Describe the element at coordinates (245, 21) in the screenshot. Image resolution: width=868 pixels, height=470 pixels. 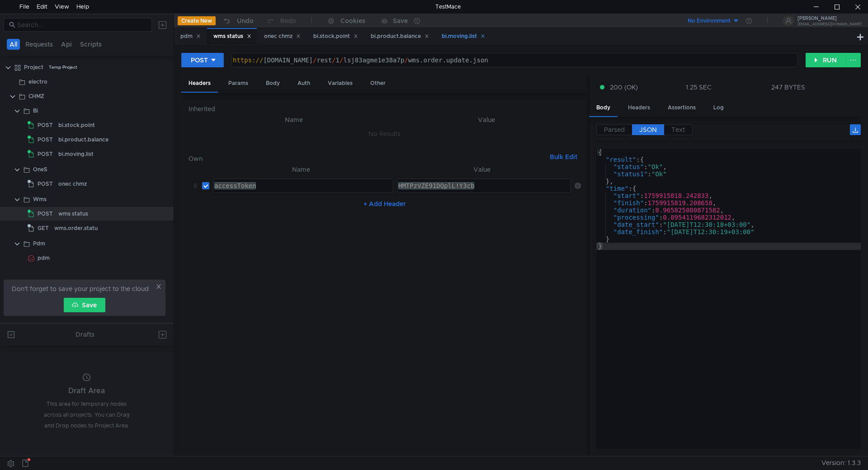
I see `div: Undo` at that location.